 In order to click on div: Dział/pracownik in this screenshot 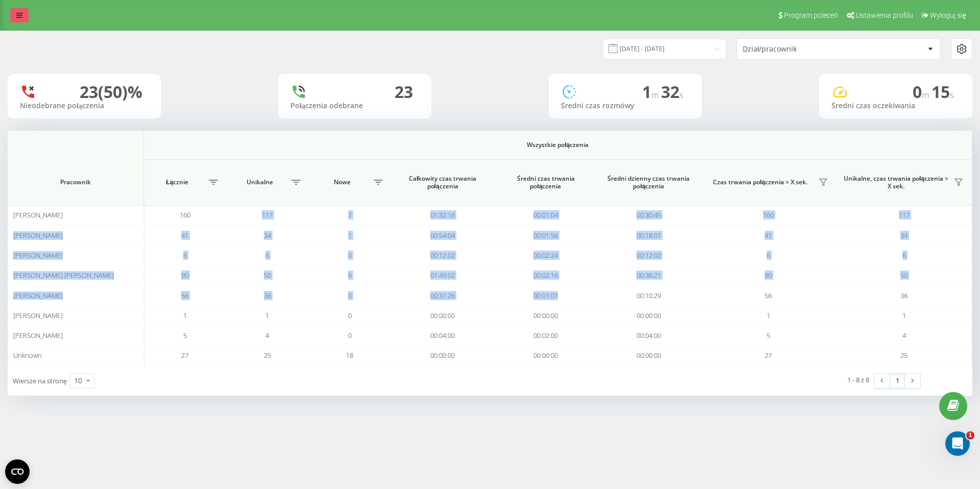, I will do `click(804, 49)`.